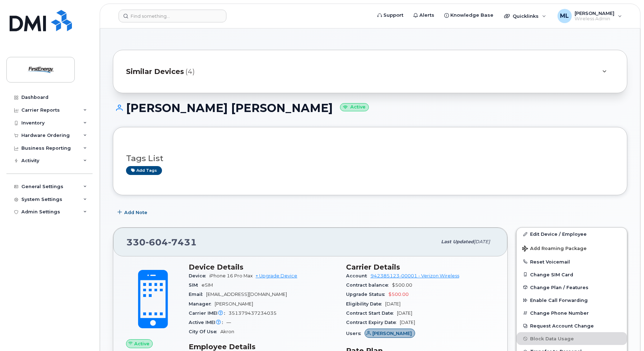 This screenshot has height=351, width=644. Describe the element at coordinates (367, 294) in the screenshot. I see `span: Upgrade Status` at that location.